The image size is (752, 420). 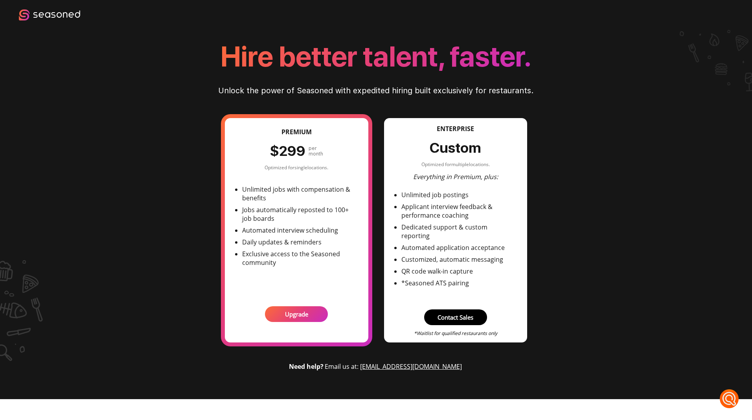 I want to click on p: *Waitlist for qualified restaurants only, so click(x=456, y=333).